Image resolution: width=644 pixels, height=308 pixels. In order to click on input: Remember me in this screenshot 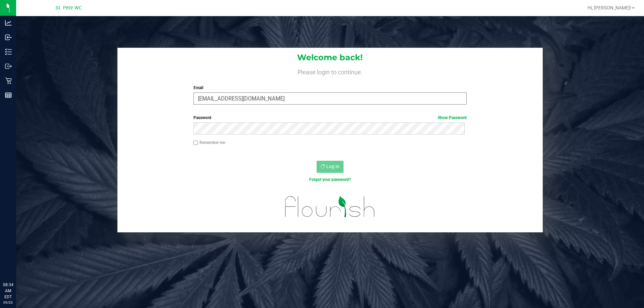, I will do `click(196, 143)`.